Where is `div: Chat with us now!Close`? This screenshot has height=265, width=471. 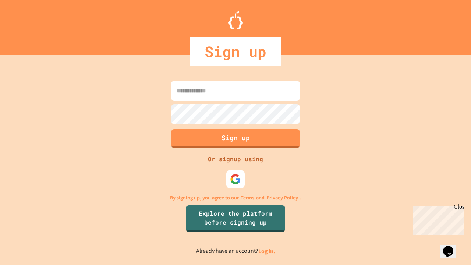
div: Chat with us now!Close is located at coordinates (27, 25).